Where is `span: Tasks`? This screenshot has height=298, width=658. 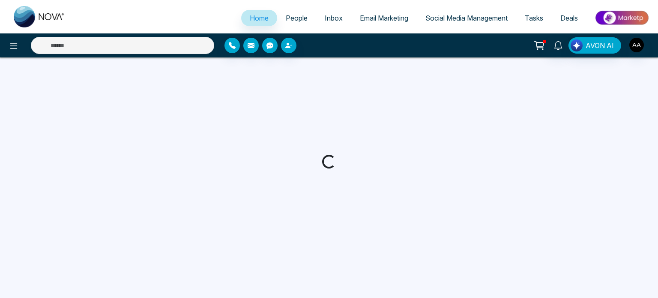
span: Tasks is located at coordinates (534, 18).